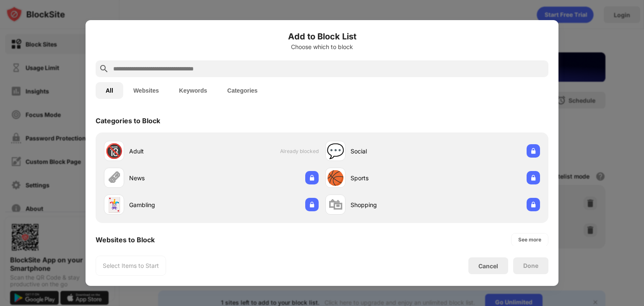 This screenshot has height=306, width=644. What do you see at coordinates (170, 178) in the screenshot?
I see `div: News` at bounding box center [170, 178].